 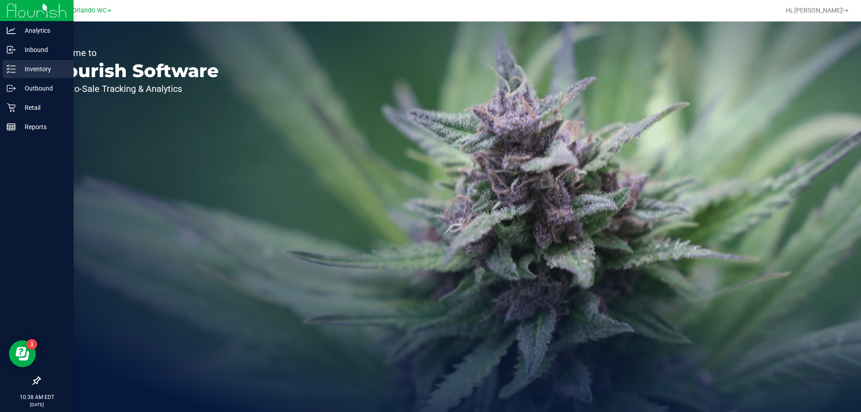 I want to click on p: Inbound, so click(x=43, y=50).